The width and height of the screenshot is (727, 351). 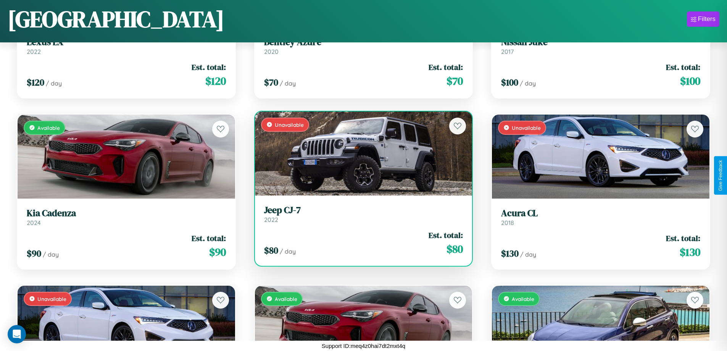 I want to click on button: Filters, so click(x=703, y=19).